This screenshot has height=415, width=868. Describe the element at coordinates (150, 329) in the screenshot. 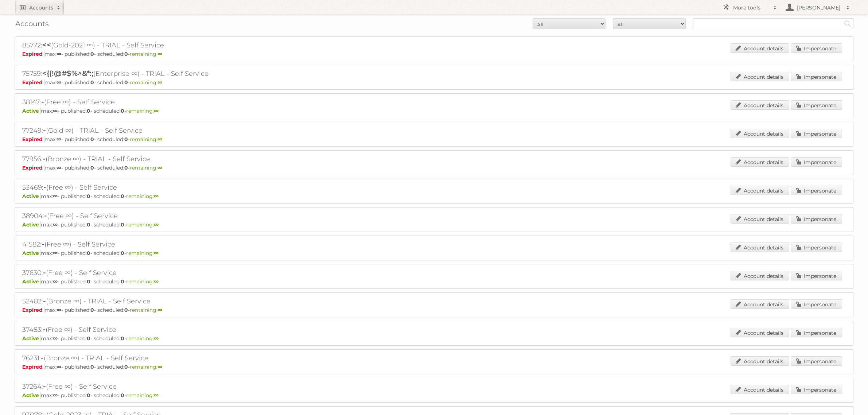

I see `h2: 37483: (Free ∞) - Self Service` at that location.